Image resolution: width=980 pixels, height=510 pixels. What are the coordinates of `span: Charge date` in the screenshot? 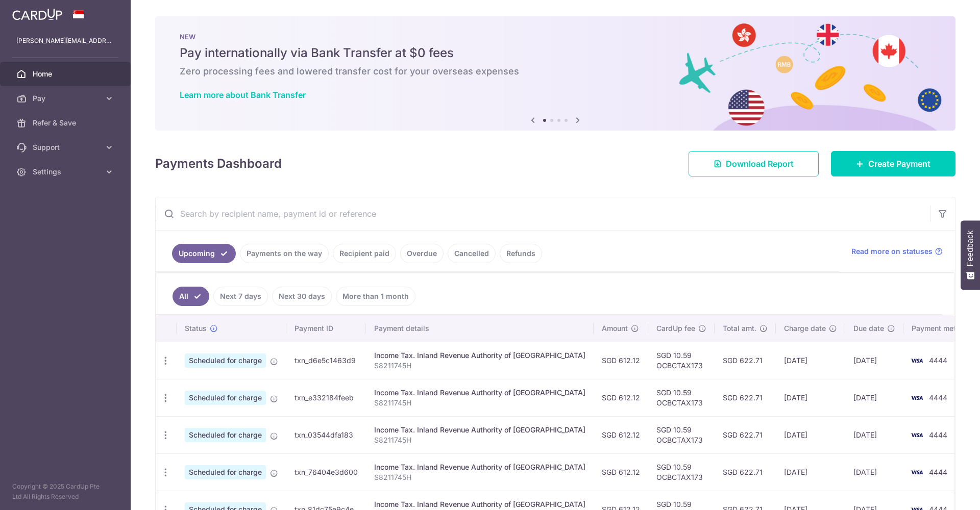 It's located at (805, 328).